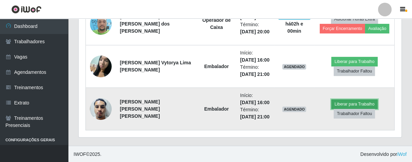 This screenshot has width=412, height=162. What do you see at coordinates (101, 109) in the screenshot?
I see `img: 1753540095654.jpeg` at bounding box center [101, 109].